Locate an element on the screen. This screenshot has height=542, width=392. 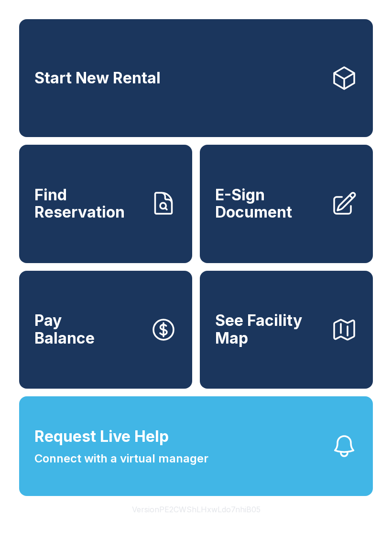
span: E-Sign Document is located at coordinates (269, 203).